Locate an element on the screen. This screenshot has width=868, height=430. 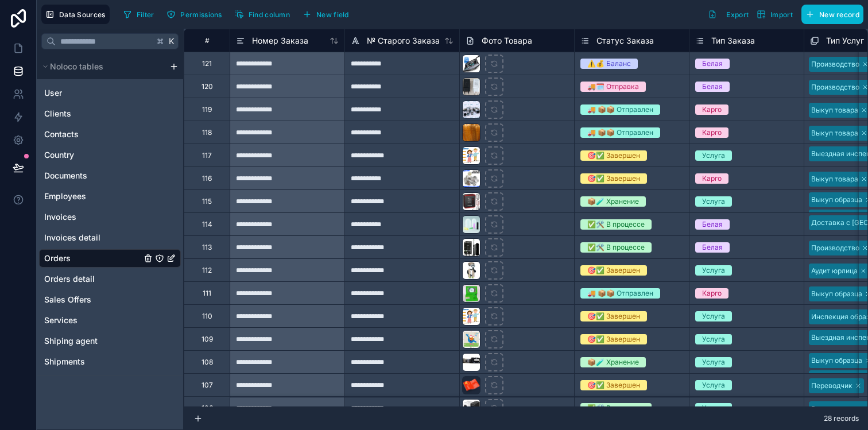
div: ⚠️💰 Баланс is located at coordinates (609, 63).